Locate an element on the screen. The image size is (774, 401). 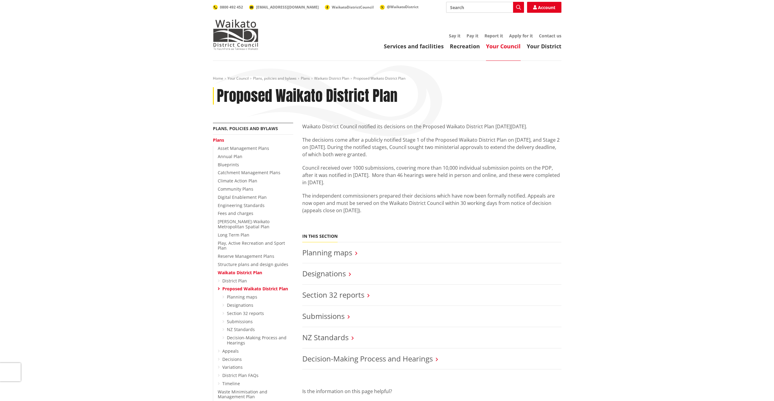
a: Report it is located at coordinates (493, 36).